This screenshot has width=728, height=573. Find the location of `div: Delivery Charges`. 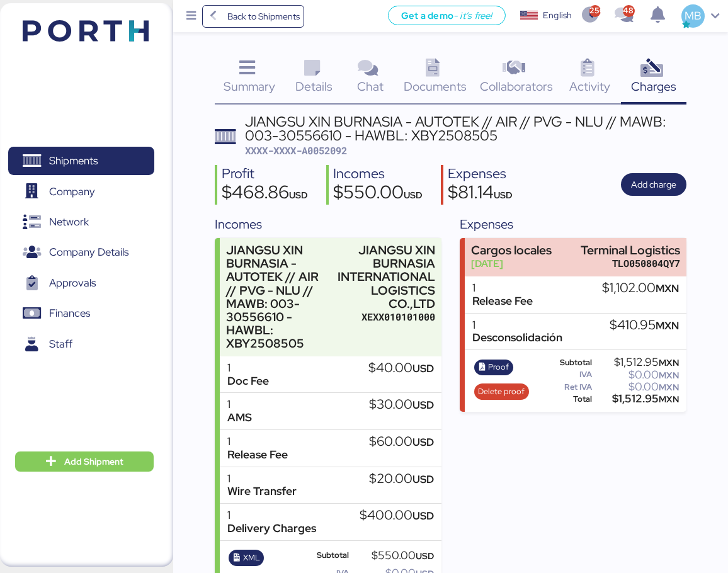

div: Delivery Charges is located at coordinates (272, 528).